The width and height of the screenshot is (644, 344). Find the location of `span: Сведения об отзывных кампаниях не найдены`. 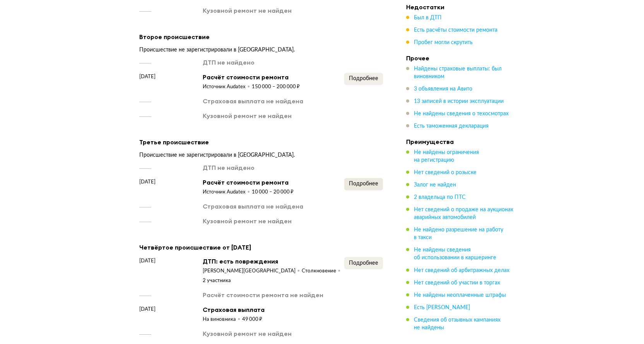

span: Сведения об отзывных кампаниях не найдены is located at coordinates (457, 323).